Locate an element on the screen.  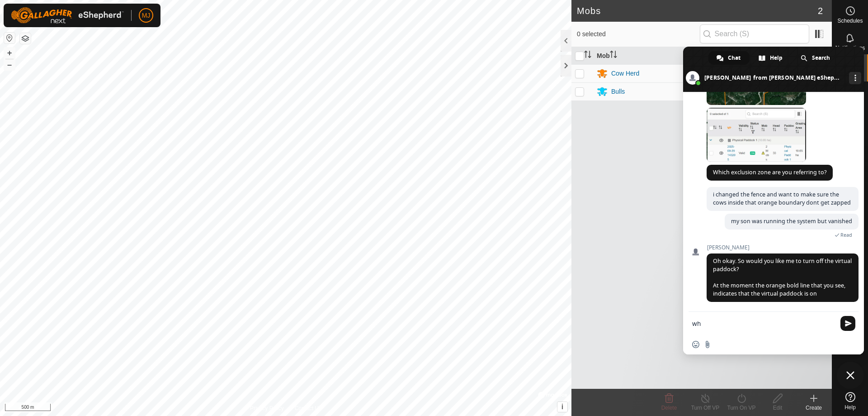
div: Bulls is located at coordinates (618, 92).